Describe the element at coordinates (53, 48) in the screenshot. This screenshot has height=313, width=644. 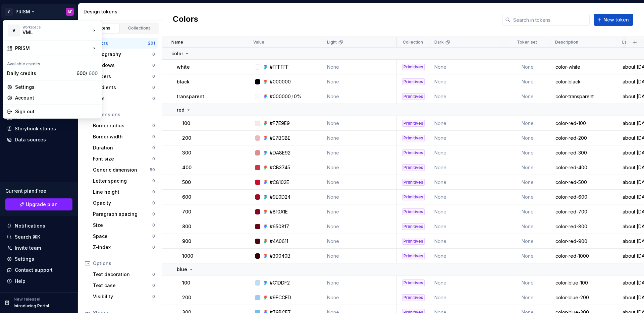
I see `div: PRISM` at that location.